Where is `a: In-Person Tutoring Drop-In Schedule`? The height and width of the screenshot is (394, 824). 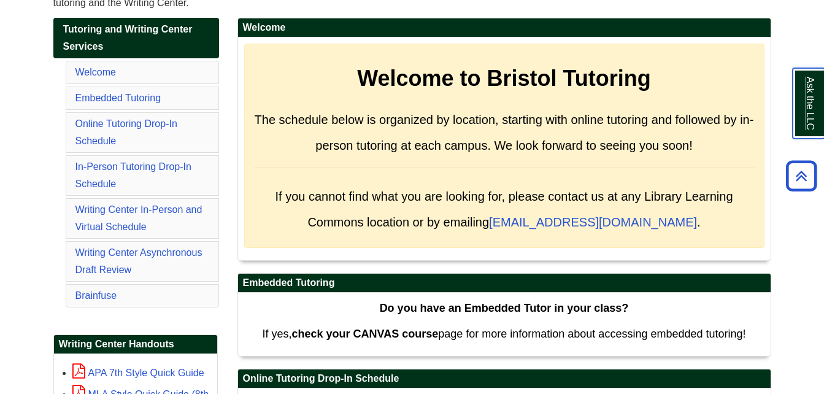 a: In-Person Tutoring Drop-In Schedule is located at coordinates (133, 175).